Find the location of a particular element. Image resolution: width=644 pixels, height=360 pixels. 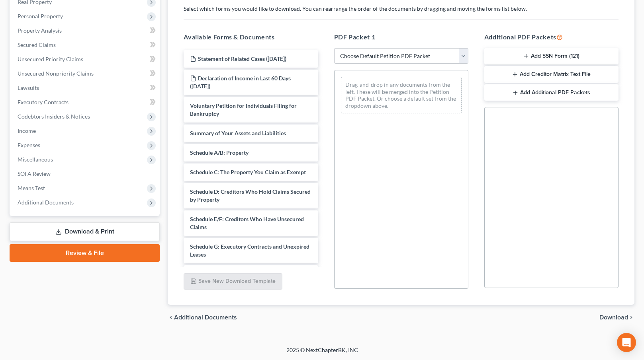

button: Add Additional PDF Packets is located at coordinates (551, 93).